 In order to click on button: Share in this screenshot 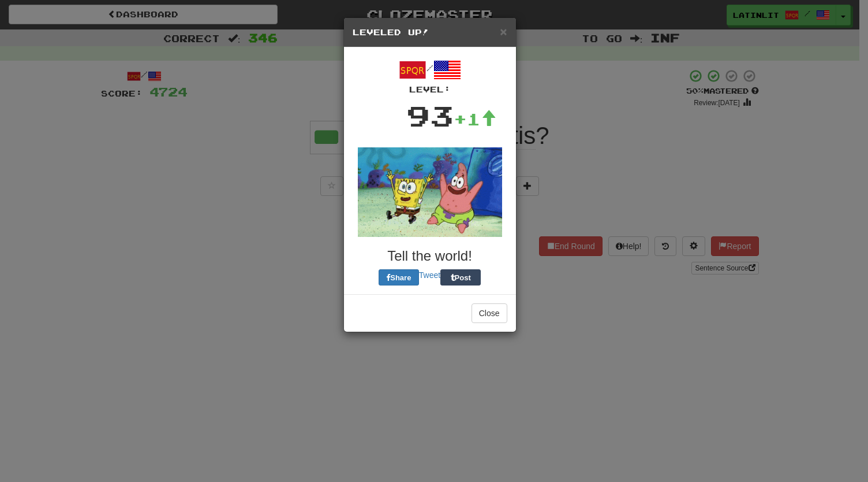, I will do `click(399, 277)`.